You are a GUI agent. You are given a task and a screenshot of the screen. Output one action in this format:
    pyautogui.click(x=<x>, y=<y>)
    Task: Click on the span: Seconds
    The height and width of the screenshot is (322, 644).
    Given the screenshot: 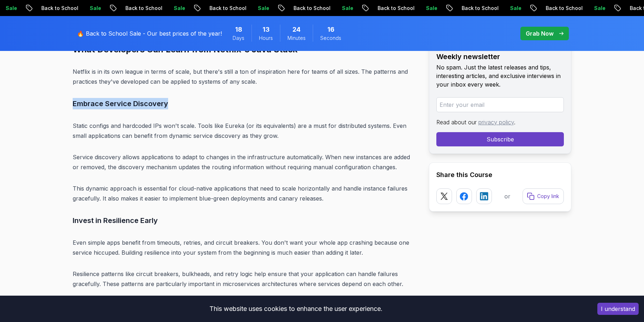 What is the action you would take?
    pyautogui.click(x=330, y=38)
    